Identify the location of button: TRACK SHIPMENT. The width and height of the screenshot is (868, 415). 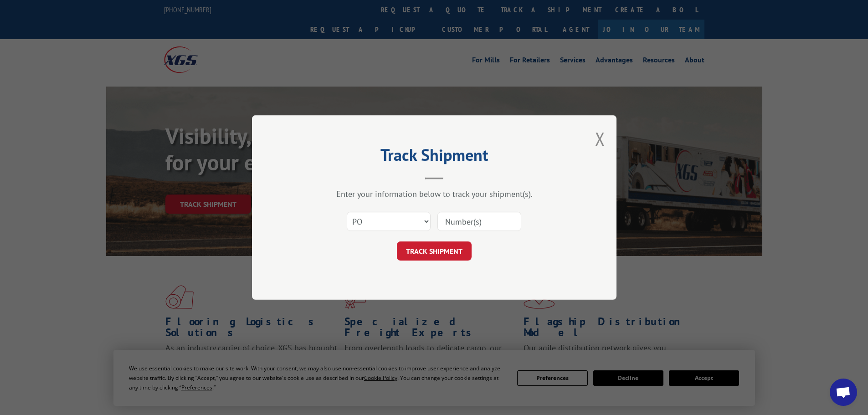
(434, 251).